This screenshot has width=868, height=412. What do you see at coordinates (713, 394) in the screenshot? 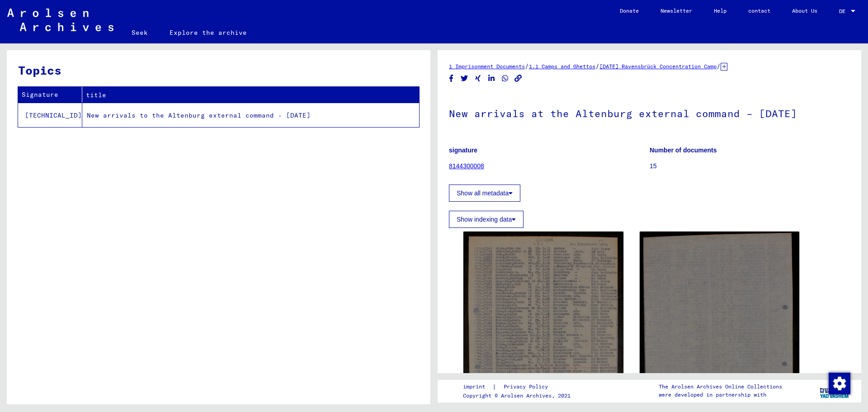
I see `font: were developed in partnership with` at bounding box center [713, 394].